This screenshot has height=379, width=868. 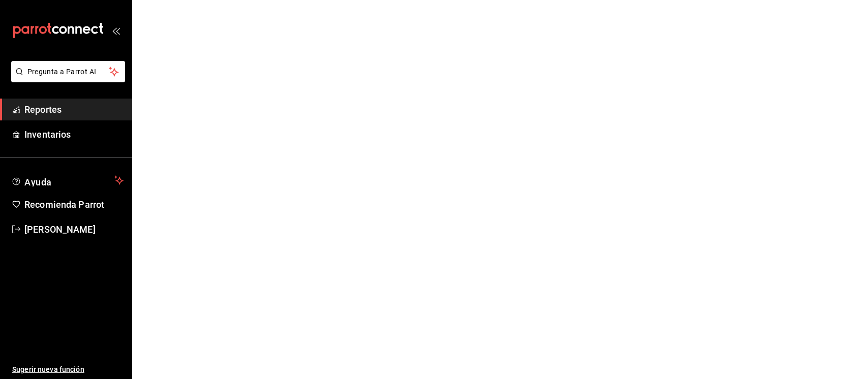 I want to click on span: Reportes, so click(x=74, y=109).